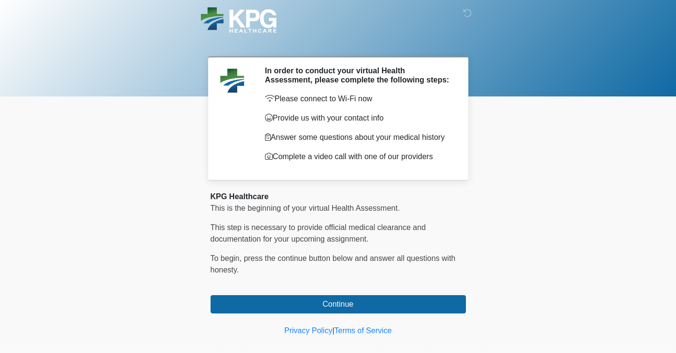 This screenshot has height=353, width=676. I want to click on p: Provide us with your contact info, so click(358, 118).